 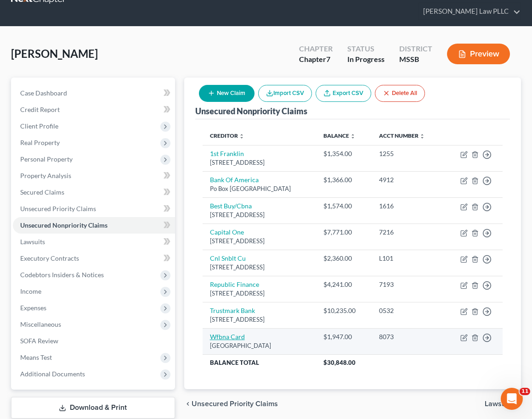 I want to click on div: District, so click(x=415, y=48).